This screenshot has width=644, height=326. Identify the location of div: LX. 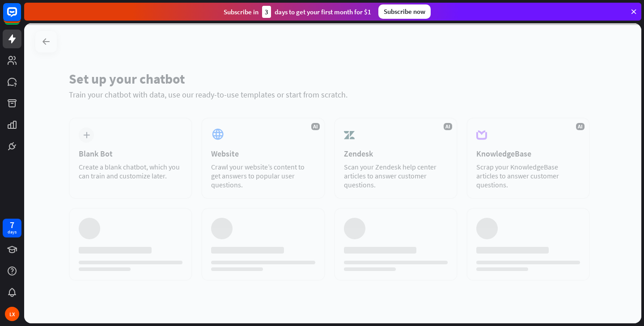
(12, 314).